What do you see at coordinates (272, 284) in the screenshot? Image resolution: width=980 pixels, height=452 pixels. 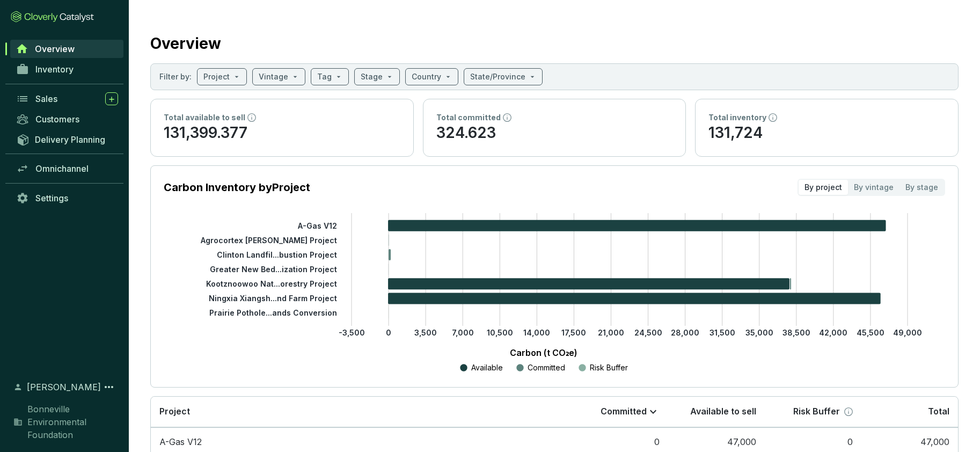 I see `tspan: Kootznoowoo Nat...orestry Project` at bounding box center [272, 284].